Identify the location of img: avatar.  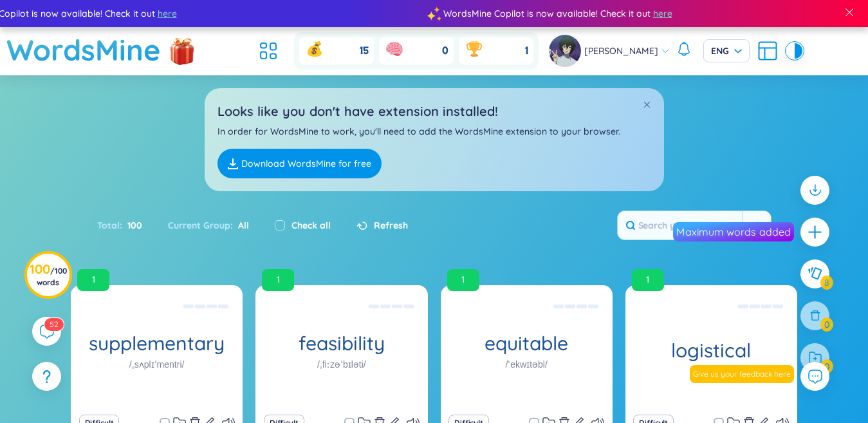
(565, 51).